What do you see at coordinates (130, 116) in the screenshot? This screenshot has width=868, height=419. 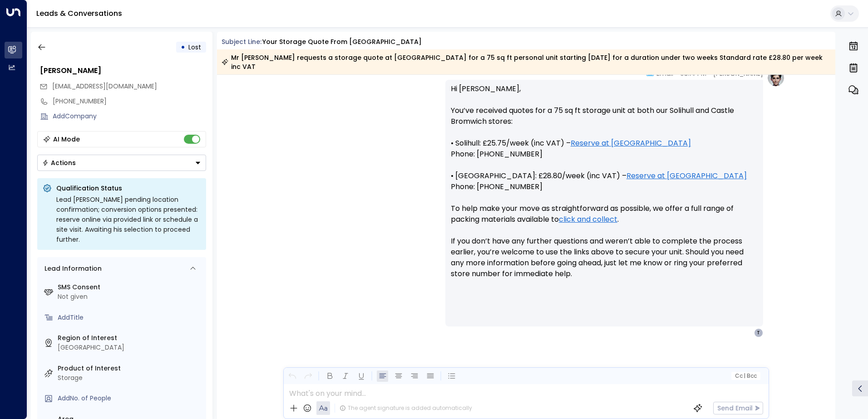 I see `div: AddCompany` at bounding box center [130, 116].